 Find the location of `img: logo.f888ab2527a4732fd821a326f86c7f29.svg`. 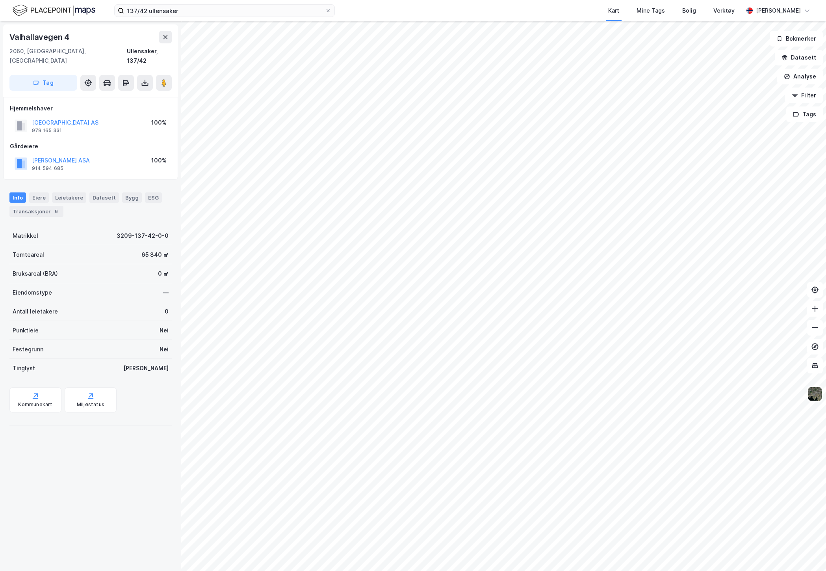

img: logo.f888ab2527a4732fd821a326f86c7f29.svg is located at coordinates (54, 10).